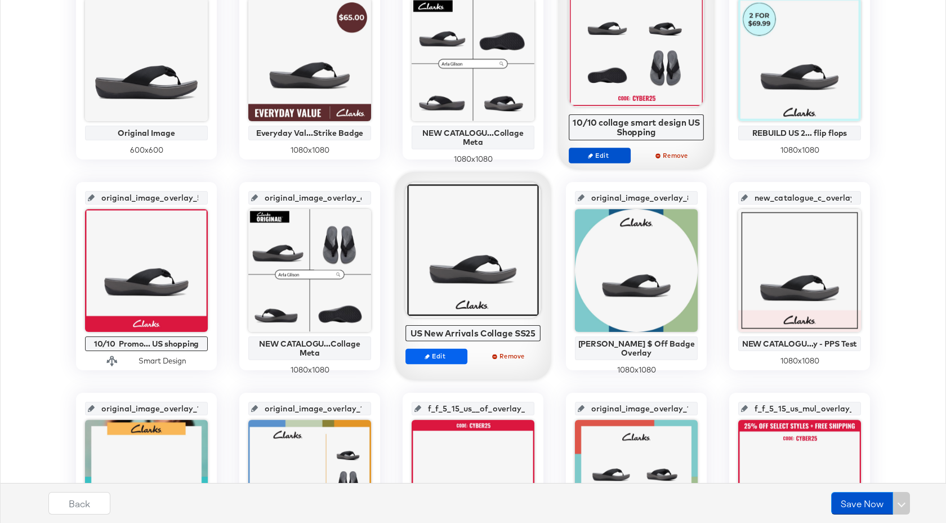  Describe the element at coordinates (146, 133) in the screenshot. I see `div: Original Image` at that location.